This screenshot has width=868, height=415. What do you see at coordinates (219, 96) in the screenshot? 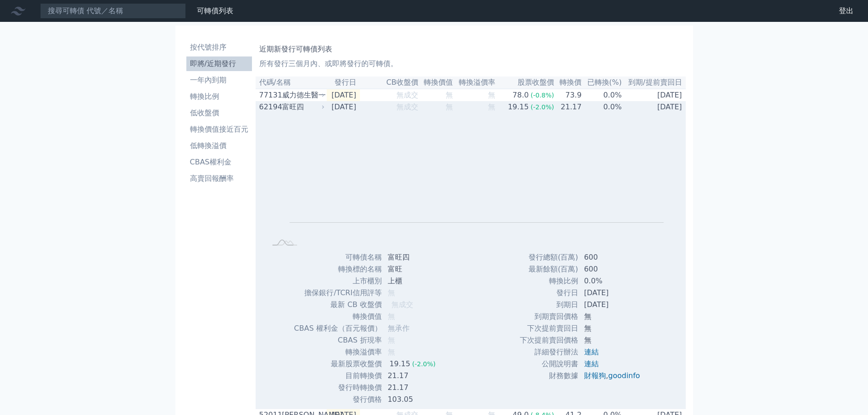
I see `li: 轉換比例` at bounding box center [219, 96].